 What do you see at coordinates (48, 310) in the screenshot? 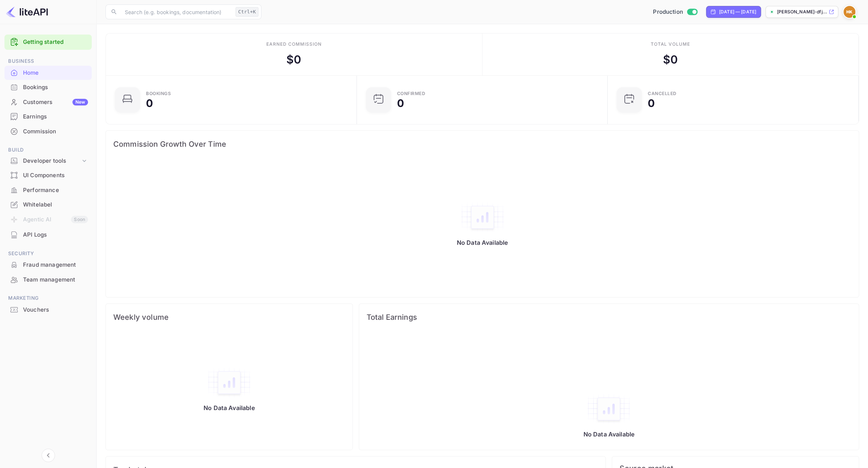
I see `a: Vouchers` at bounding box center [48, 310].